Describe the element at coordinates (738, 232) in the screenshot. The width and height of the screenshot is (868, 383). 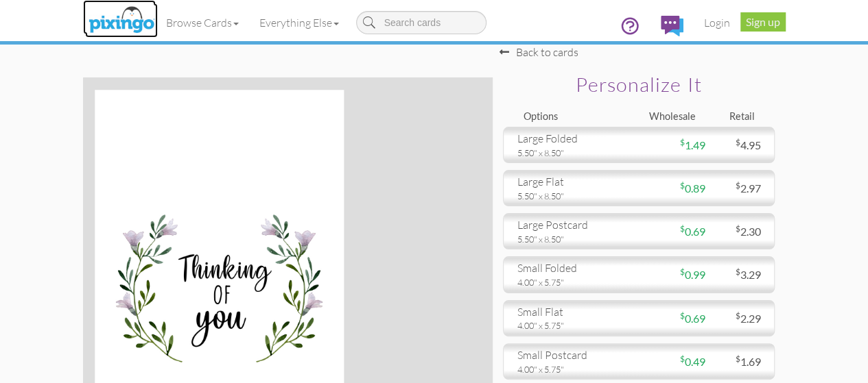
I see `div: 2.30` at that location.